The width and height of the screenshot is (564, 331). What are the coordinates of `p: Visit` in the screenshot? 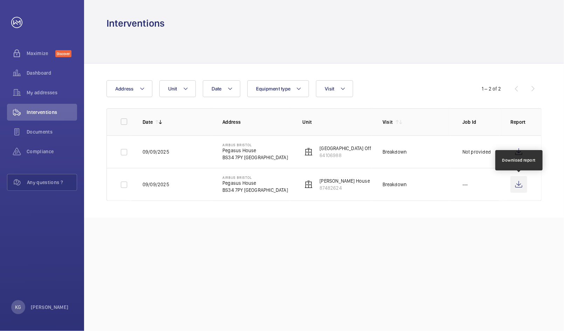 It's located at (388, 122).